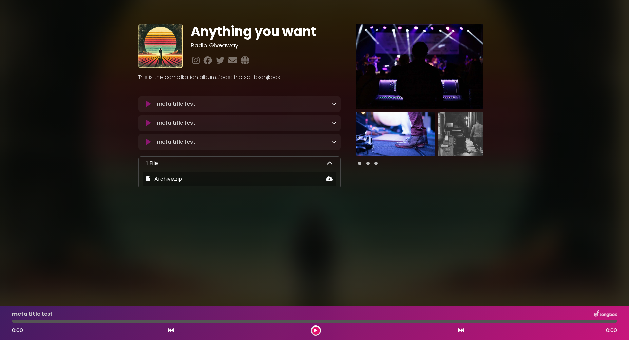 This screenshot has height=340, width=629. I want to click on p: This is the compilkation album....fbdskjfhb sd fbsdhjkbds, so click(239, 77).